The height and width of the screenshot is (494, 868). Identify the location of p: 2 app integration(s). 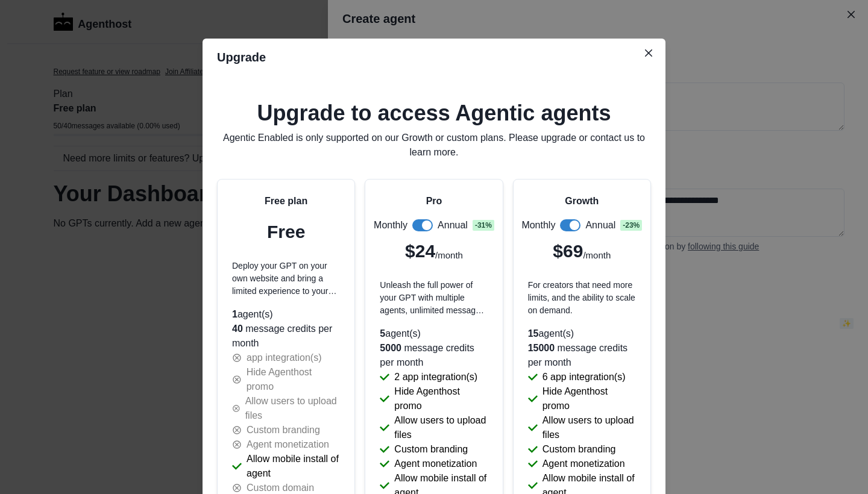
(435, 377).